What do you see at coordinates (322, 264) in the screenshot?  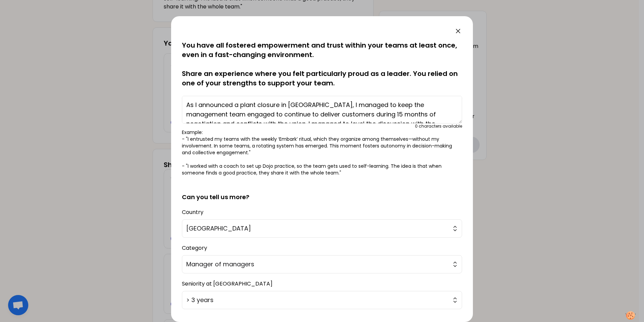 I see `button: Manager of managers` at bounding box center [322, 264].